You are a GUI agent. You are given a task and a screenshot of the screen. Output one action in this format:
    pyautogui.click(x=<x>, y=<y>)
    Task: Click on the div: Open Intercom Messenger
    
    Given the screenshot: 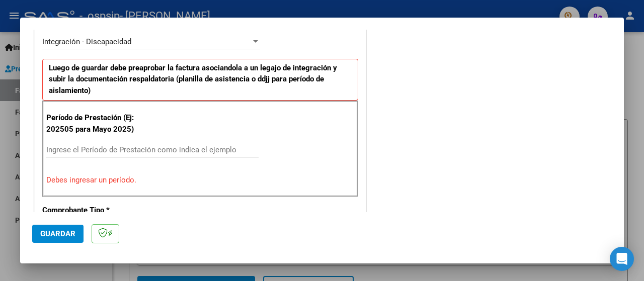 What is the action you would take?
    pyautogui.click(x=621, y=258)
    